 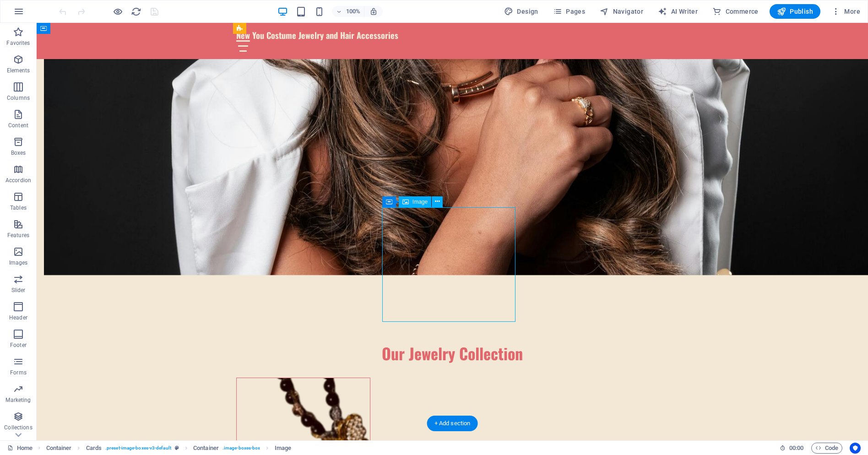 What do you see at coordinates (18, 345) in the screenshot?
I see `p: Footer` at bounding box center [18, 345].